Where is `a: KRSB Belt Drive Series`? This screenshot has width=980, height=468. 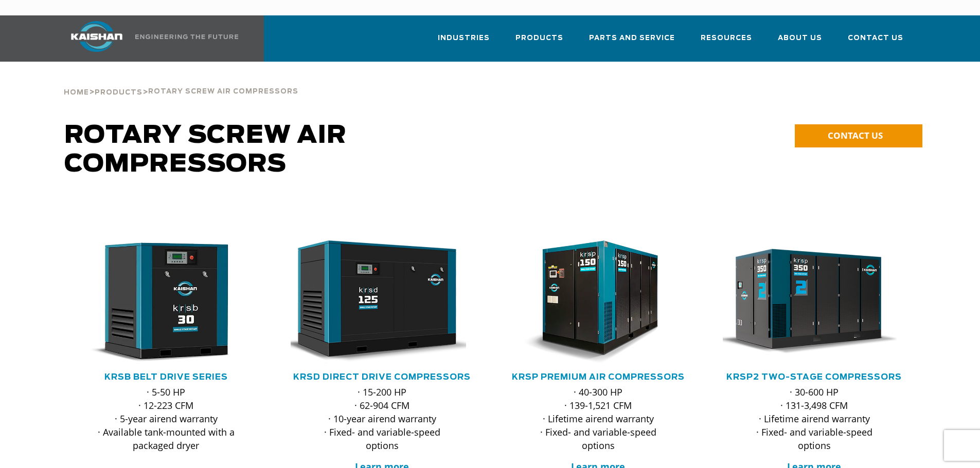 a: KRSB Belt Drive Series is located at coordinates (166, 377).